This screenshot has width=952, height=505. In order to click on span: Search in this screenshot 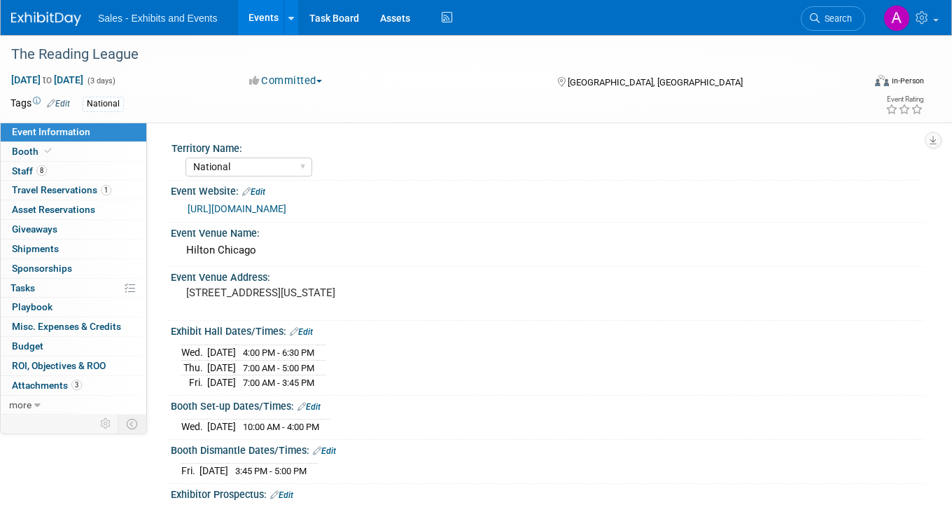, I will do `click(836, 18)`.